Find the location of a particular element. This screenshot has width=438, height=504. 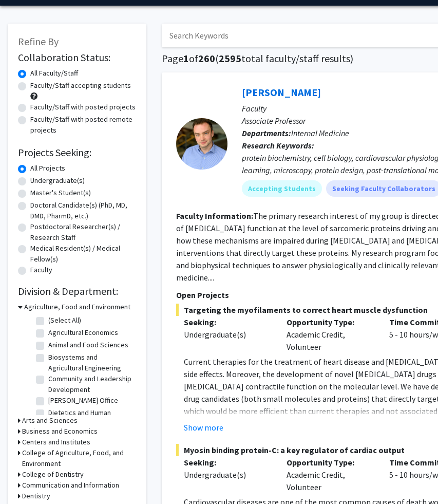

label: Biosystems and Agricultural Engineering is located at coordinates (91, 363).